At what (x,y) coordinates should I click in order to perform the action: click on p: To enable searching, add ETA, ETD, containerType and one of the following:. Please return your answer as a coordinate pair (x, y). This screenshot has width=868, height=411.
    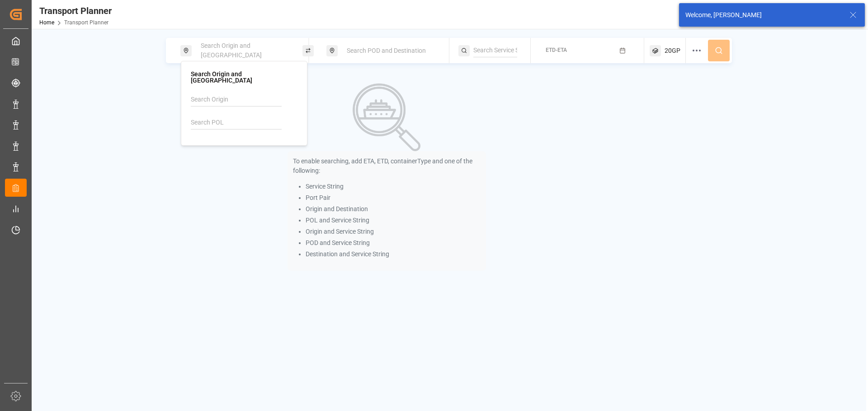
    Looking at the image, I should click on (386, 166).